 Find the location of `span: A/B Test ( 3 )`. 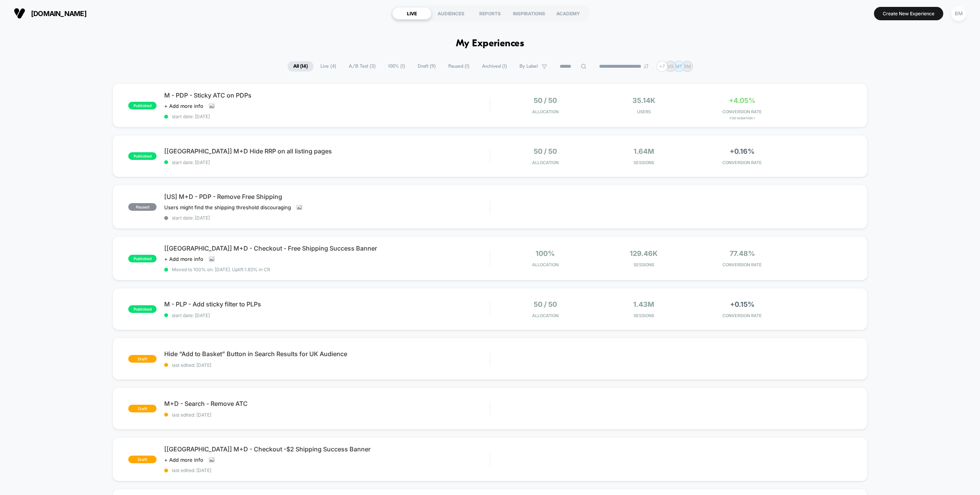

span: A/B Test ( 3 ) is located at coordinates (362, 66).